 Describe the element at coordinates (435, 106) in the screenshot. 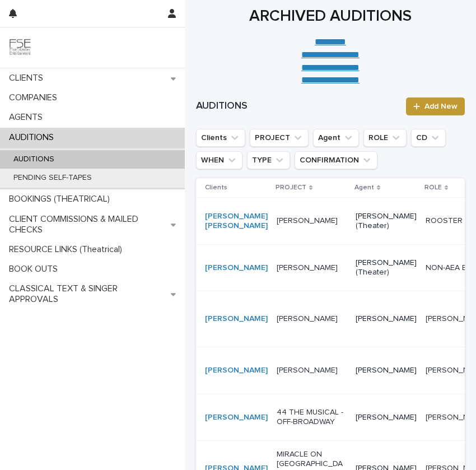

I see `a: Add New` at that location.